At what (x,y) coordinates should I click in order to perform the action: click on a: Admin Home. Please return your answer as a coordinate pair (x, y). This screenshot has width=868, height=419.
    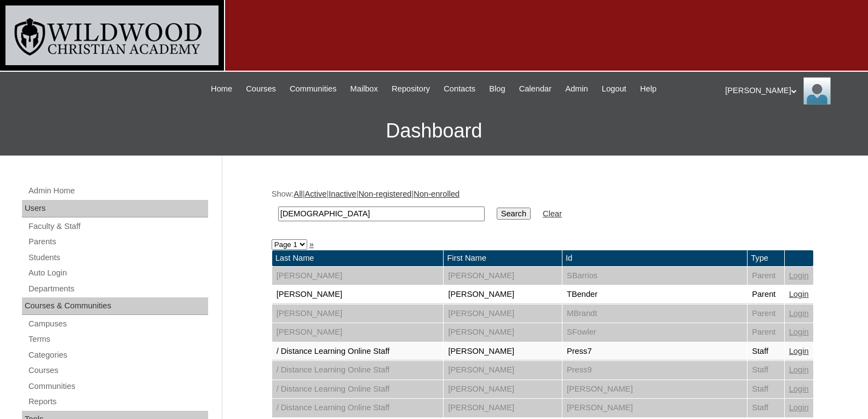
    Looking at the image, I should click on (118, 191).